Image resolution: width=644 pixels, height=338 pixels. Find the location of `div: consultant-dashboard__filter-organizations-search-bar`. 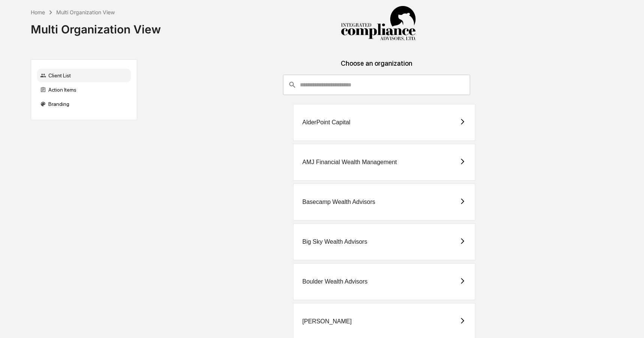

div: consultant-dashboard__filter-organizations-search-bar is located at coordinates (377, 84).